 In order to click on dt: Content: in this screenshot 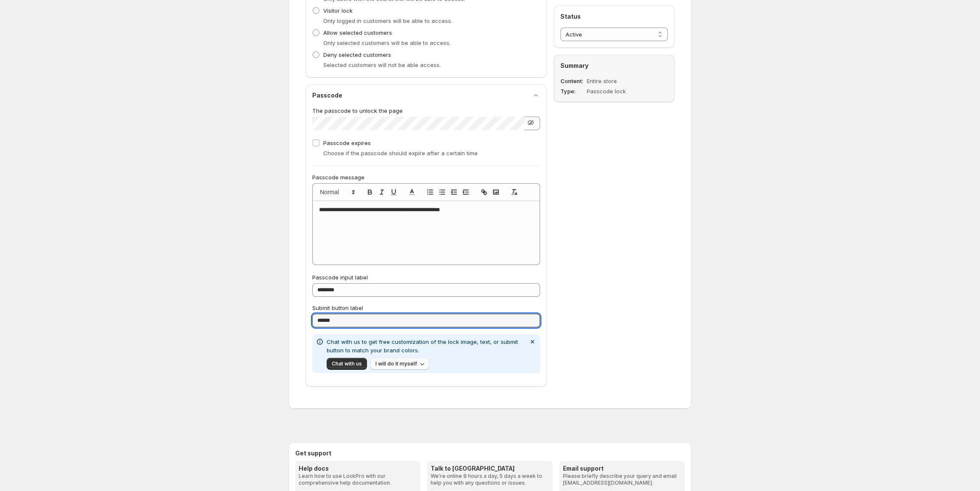, I will do `click(573, 81)`.